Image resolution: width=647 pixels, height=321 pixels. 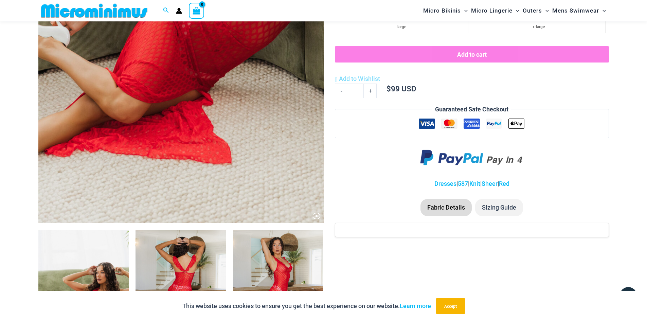 I want to click on bdi: 99 USD, so click(x=401, y=88).